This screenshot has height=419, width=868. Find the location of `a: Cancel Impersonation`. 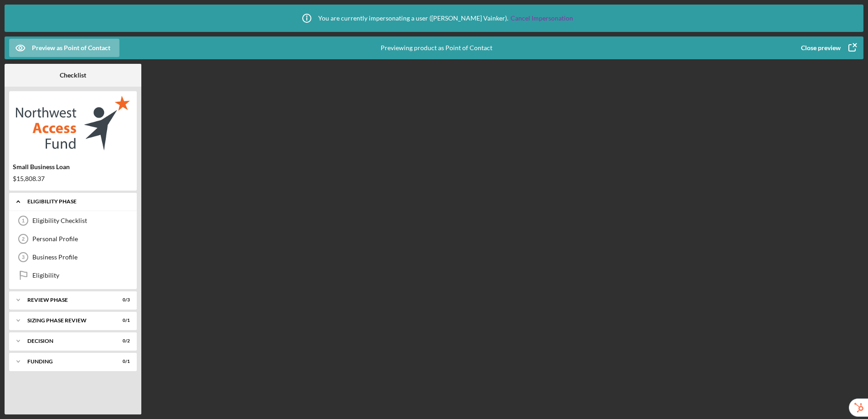

a: Cancel Impersonation is located at coordinates (542, 19).